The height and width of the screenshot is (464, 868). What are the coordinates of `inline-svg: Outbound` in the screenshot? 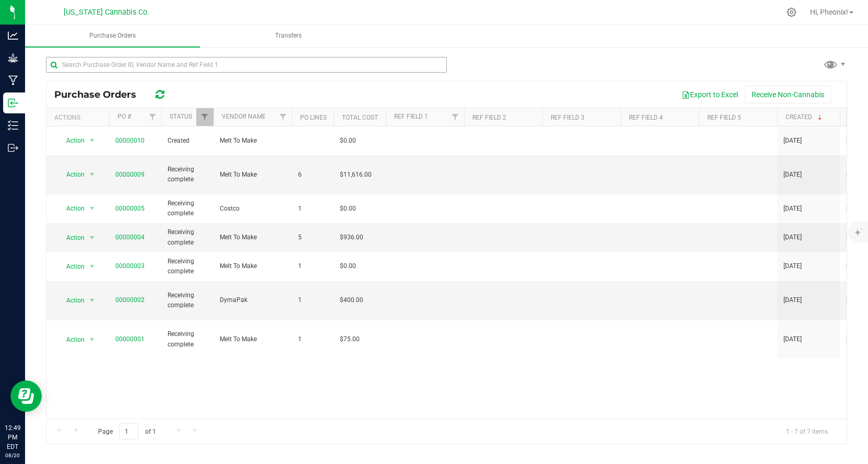 It's located at (13, 148).